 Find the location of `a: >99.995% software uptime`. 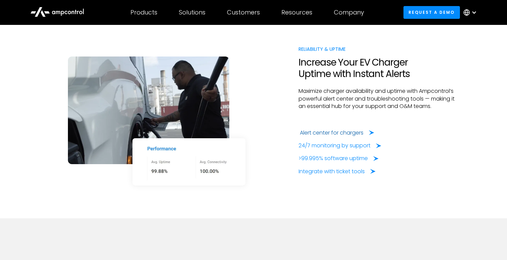

a: >99.995% software uptime is located at coordinates (339, 158).